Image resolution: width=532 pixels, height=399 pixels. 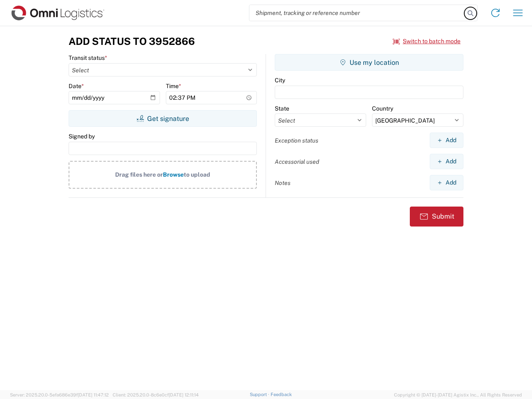 What do you see at coordinates (282, 108) in the screenshot?
I see `label: State` at bounding box center [282, 108].